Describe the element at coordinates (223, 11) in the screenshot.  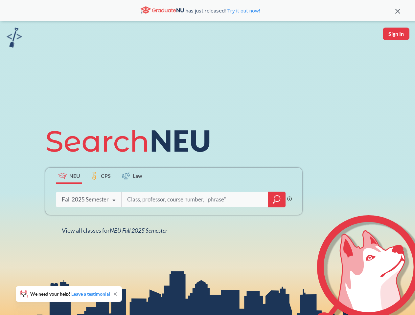
I see `span: has just released!` at that location.